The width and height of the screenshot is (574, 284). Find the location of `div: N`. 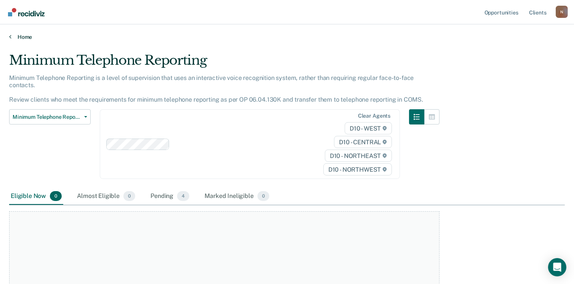

div: N is located at coordinates (562, 12).